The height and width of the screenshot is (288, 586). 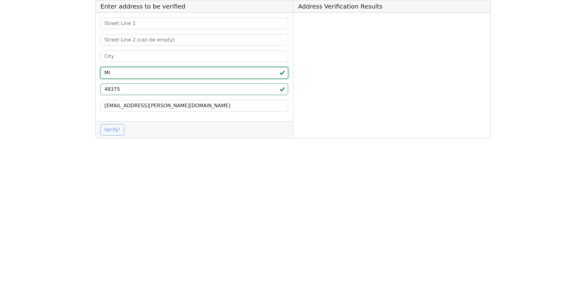 What do you see at coordinates (194, 56) in the screenshot?
I see `input: City` at bounding box center [194, 56].